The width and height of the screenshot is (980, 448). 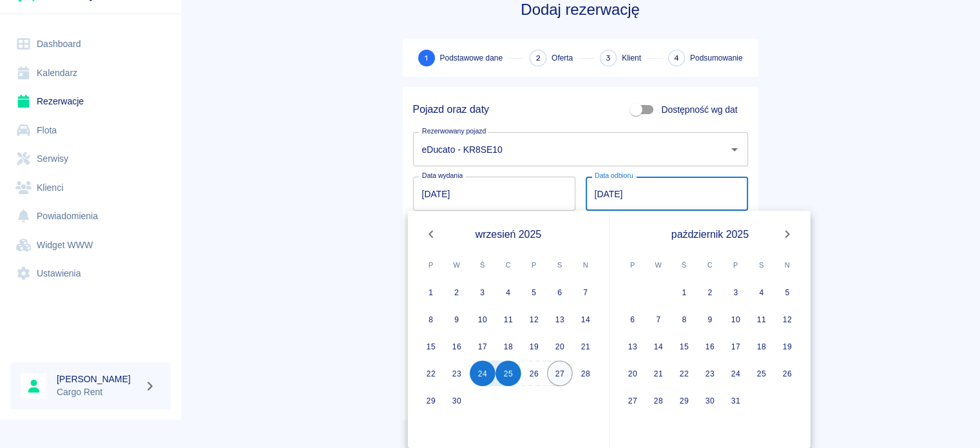 I want to click on button: 18, so click(x=762, y=347).